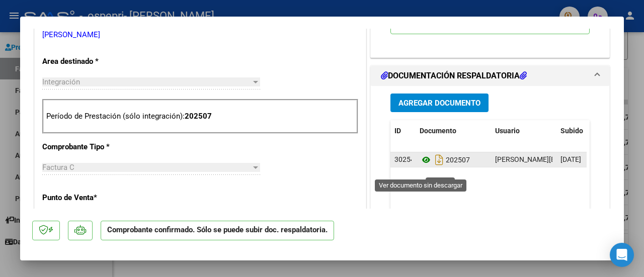  I want to click on span: Integración, so click(61, 82).